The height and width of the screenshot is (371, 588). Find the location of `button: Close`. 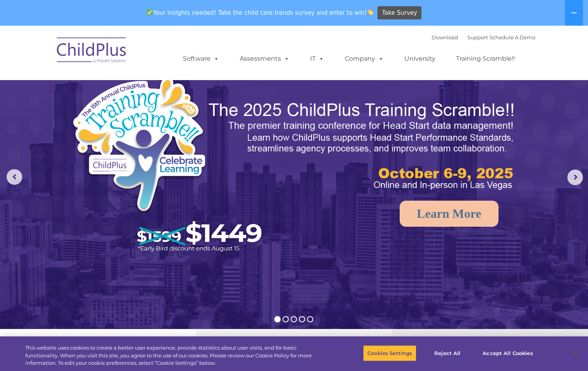

button: Close is located at coordinates (575, 353).